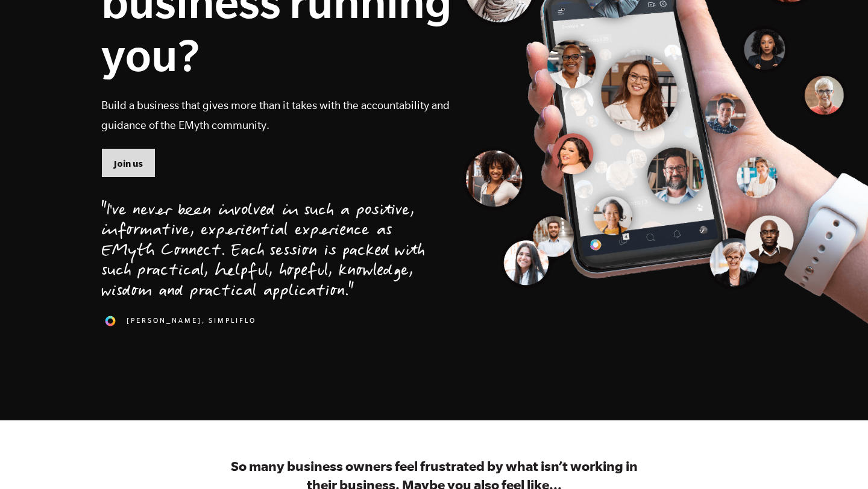 Image resolution: width=868 pixels, height=489 pixels. What do you see at coordinates (128, 163) in the screenshot?
I see `a: Join us` at bounding box center [128, 163].